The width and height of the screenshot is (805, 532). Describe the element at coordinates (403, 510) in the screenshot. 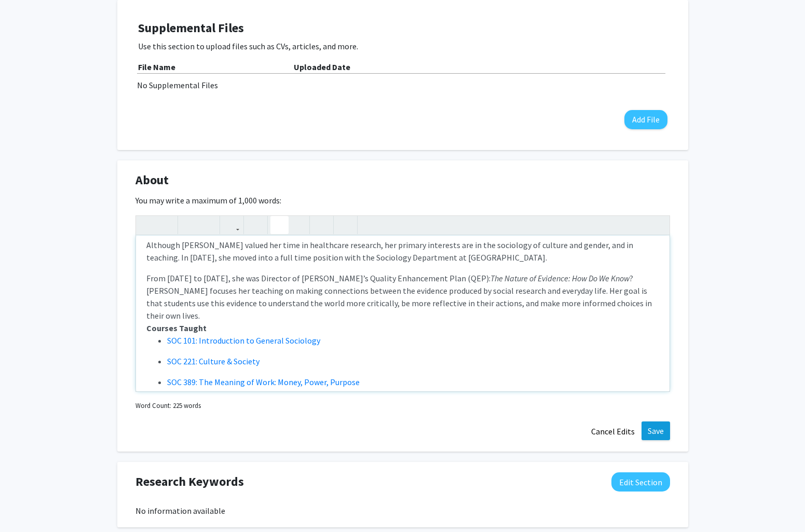

I see `div: No information available` at that location.